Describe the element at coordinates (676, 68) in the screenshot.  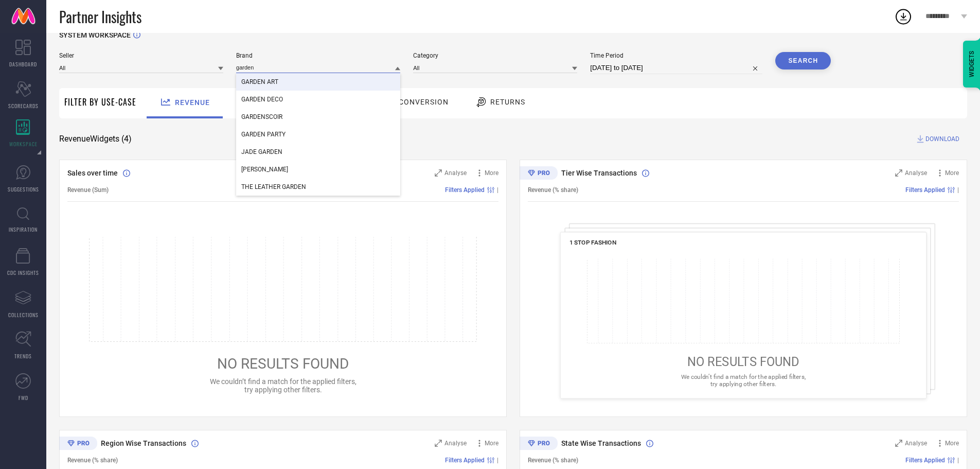
I see `input: Select time period` at that location.